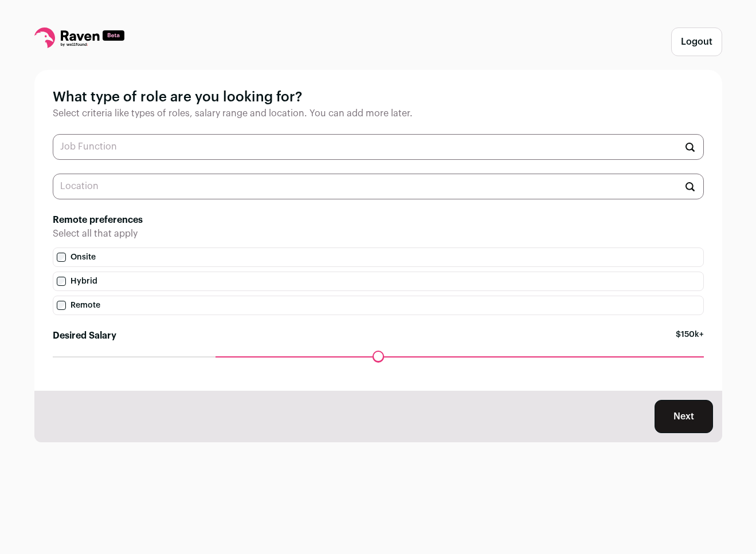 The width and height of the screenshot is (756, 554). What do you see at coordinates (378, 114) in the screenshot?
I see `p: Select criteria like types of roles, salary range and location. You can add more later.` at bounding box center [378, 114].